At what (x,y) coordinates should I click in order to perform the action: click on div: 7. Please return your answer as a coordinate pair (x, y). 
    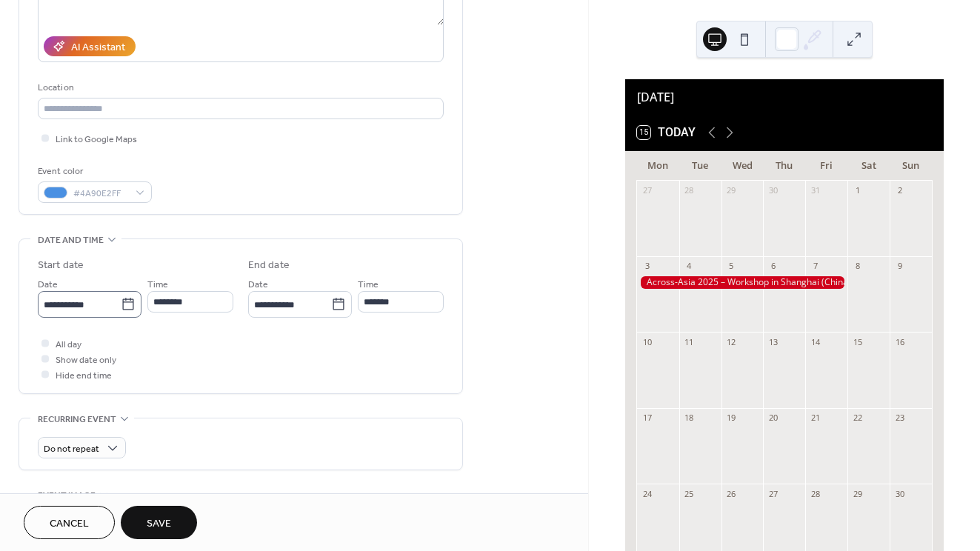
    Looking at the image, I should click on (815, 265).